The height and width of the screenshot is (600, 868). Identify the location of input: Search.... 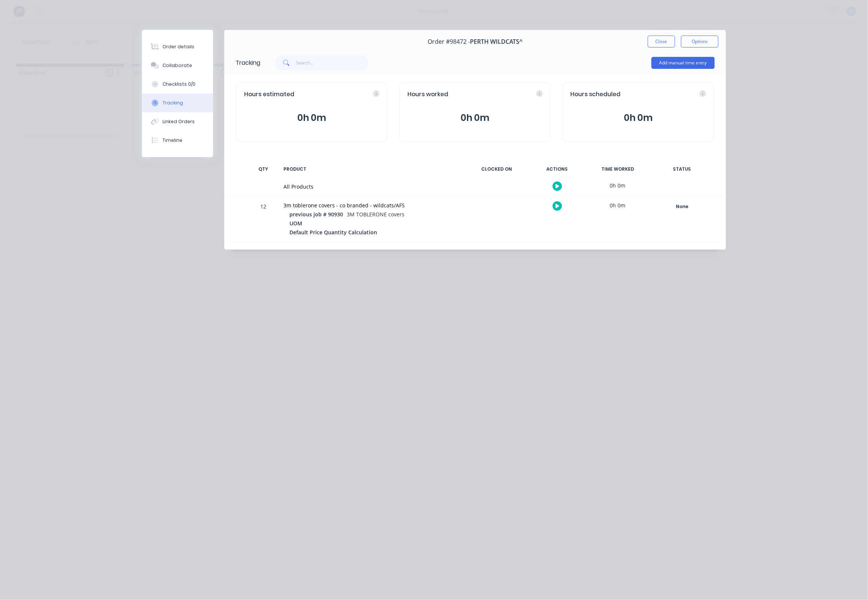
(332, 63).